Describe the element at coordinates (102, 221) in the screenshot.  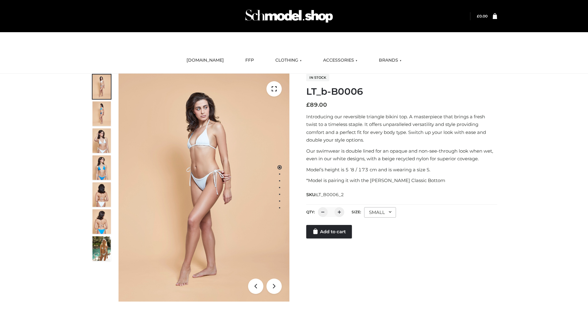
I see `img: ArielClassicBikiniTop_CloudNine_AzureSky_OW114ECO_8-scaled.jpg` at that location.